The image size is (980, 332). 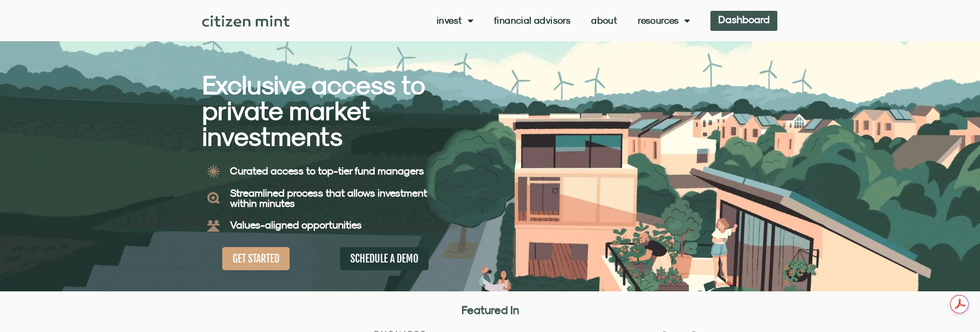 I want to click on a: GET STARTED, so click(x=256, y=259).